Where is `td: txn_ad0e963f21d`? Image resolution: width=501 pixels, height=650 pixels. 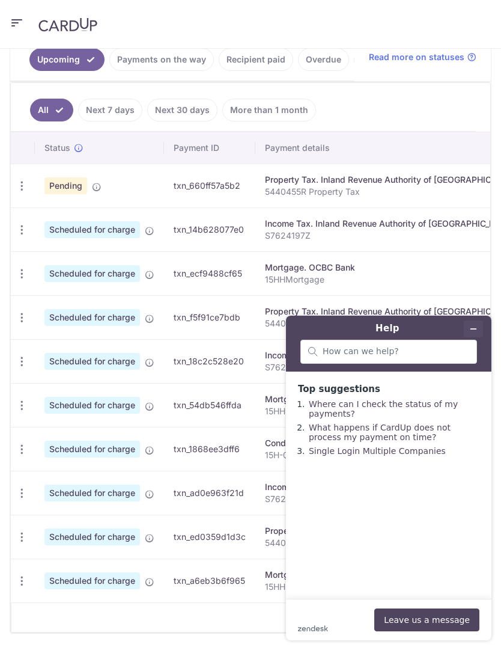
td: txn_ad0e963f21d is located at coordinates (210, 492).